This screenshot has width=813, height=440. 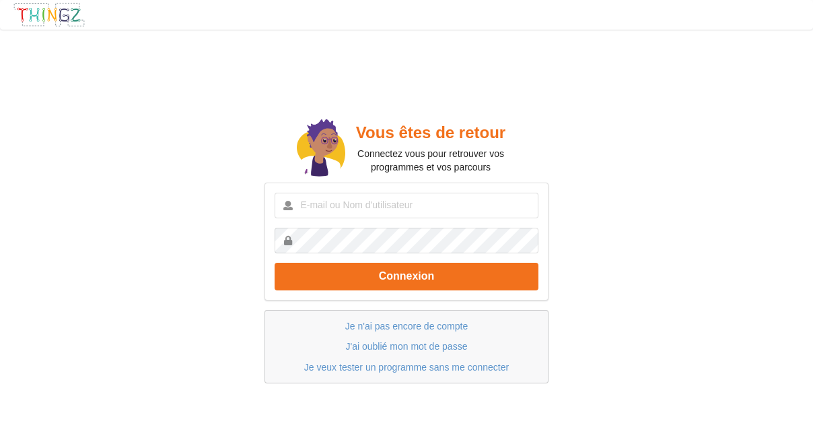 What do you see at coordinates (430, 160) in the screenshot?
I see `p: Connectez vous pour retrouver vos programmes et vos parcours` at bounding box center [430, 160].